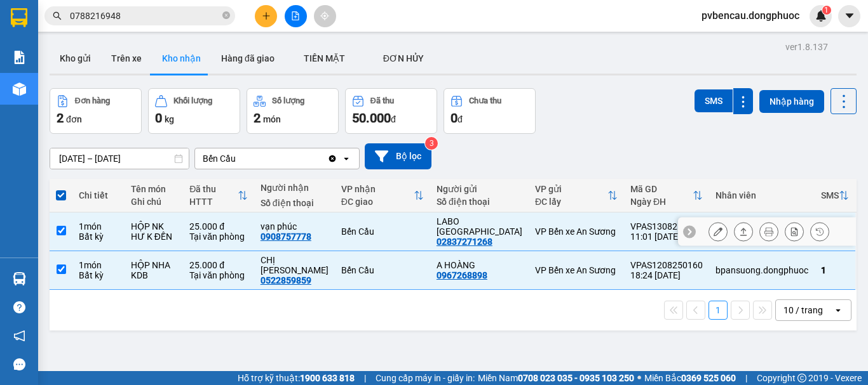 This screenshot has height=385, width=868. What do you see at coordinates (286, 280) in the screenshot?
I see `div: 0522859859` at bounding box center [286, 280].